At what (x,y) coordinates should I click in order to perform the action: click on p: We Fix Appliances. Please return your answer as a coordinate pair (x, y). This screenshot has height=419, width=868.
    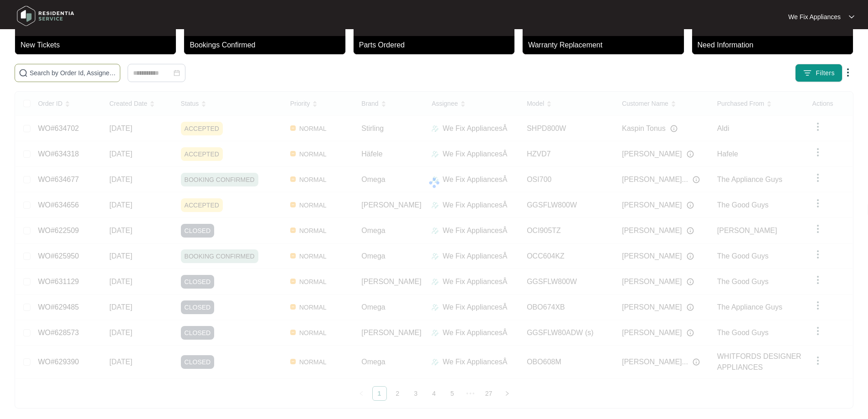
    Looking at the image, I should click on (814, 17).